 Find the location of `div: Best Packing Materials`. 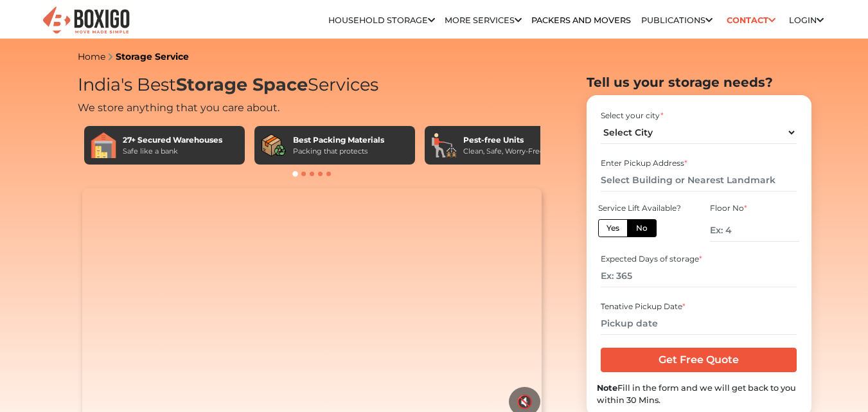

div: Best Packing Materials is located at coordinates (339, 140).